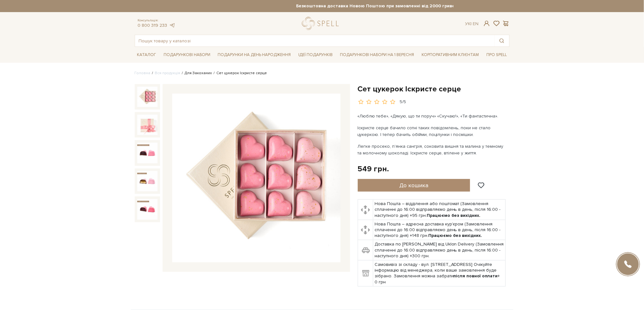  Describe the element at coordinates (240, 73) in the screenshot. I see `li: Сет цукерок Іскристе серце` at that location.